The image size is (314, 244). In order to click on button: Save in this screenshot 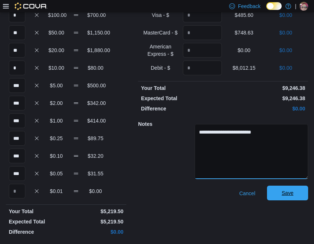, I will do `click(287, 193)`.